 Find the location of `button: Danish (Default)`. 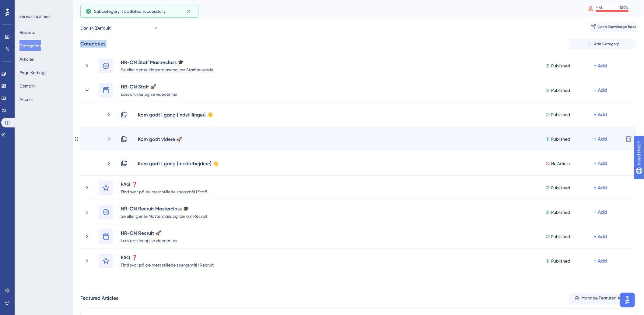

button: Danish (Default) is located at coordinates (119, 28).